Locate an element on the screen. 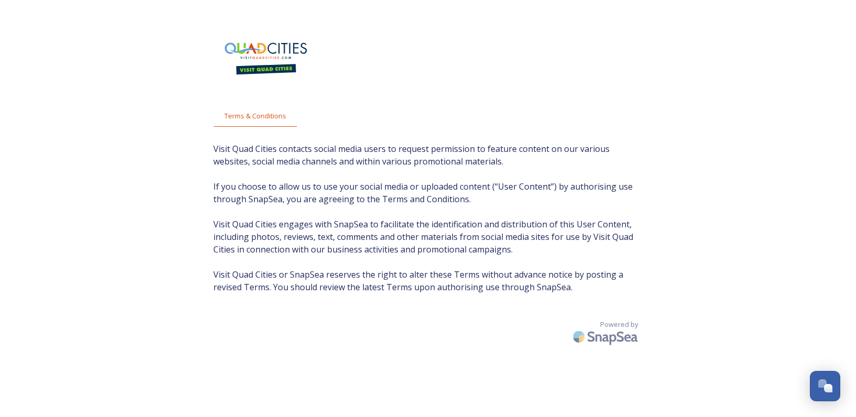  button: Open Chat is located at coordinates (825, 386).